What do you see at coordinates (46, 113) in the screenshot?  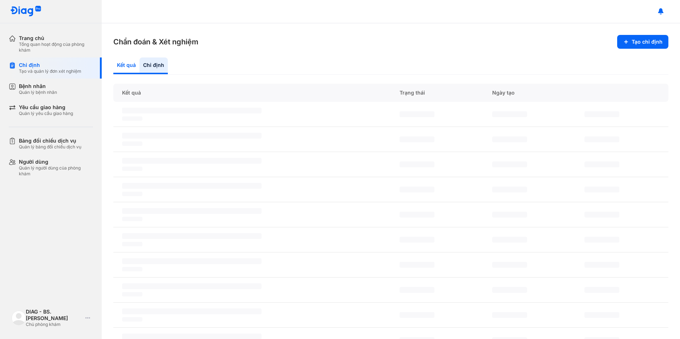 I see `div: Quản lý yêu cầu giao hàng` at bounding box center [46, 113].